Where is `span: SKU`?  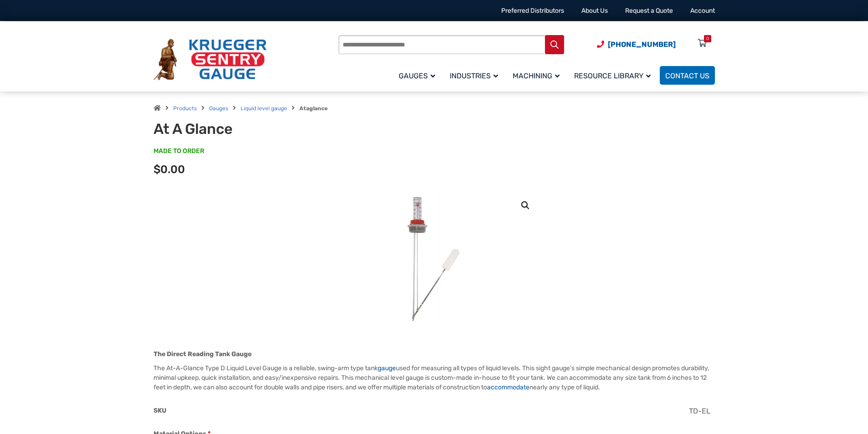 span: SKU is located at coordinates (160, 411).